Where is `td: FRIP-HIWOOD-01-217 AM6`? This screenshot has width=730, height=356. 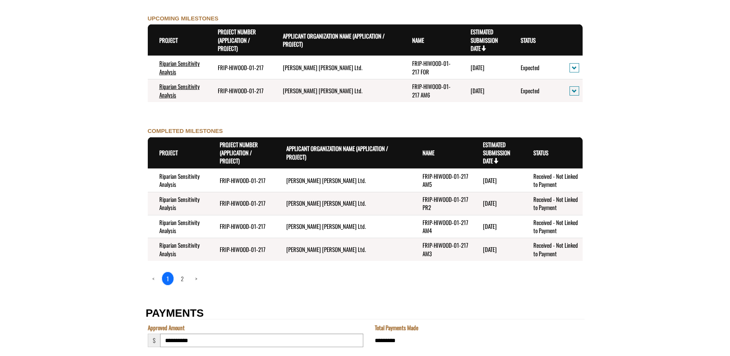
td: FRIP-HIWOOD-01-217 AM6 is located at coordinates (430, 90).